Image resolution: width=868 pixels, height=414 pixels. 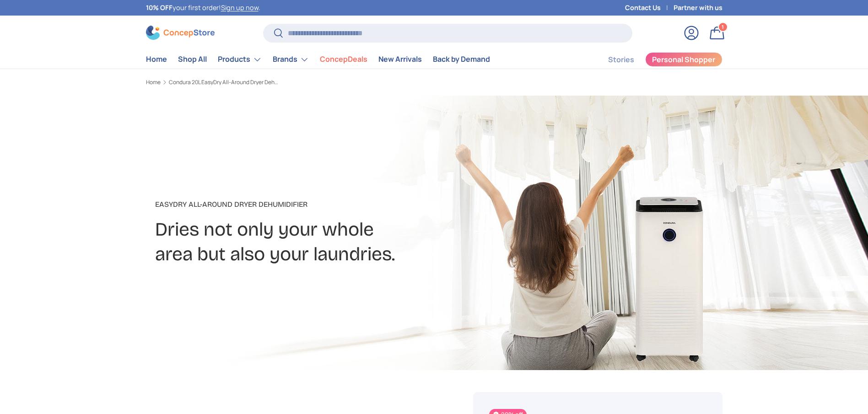 What do you see at coordinates (331, 205) in the screenshot?
I see `p: EasyDry All-Around Dryer Dehumidifier` at bounding box center [331, 205].